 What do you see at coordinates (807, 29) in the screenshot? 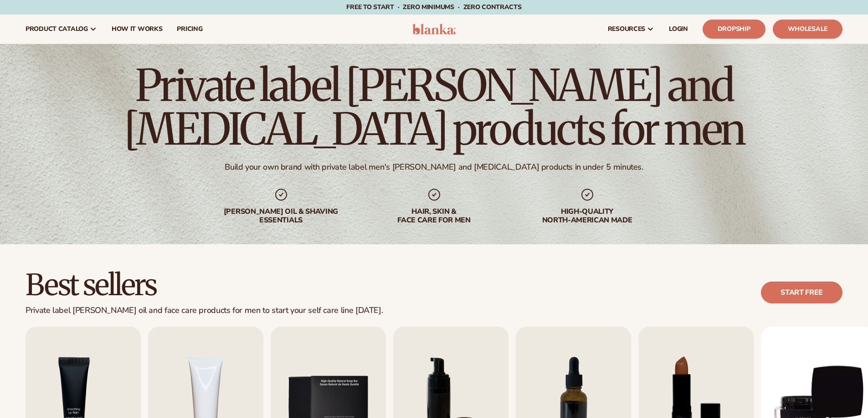
I see `a: Wholesale` at bounding box center [807, 29].